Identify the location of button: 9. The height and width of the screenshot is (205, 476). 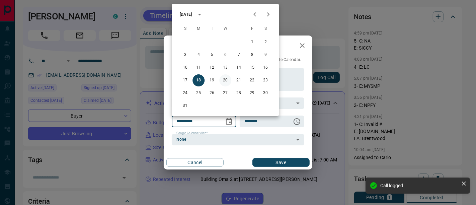
(265, 55).